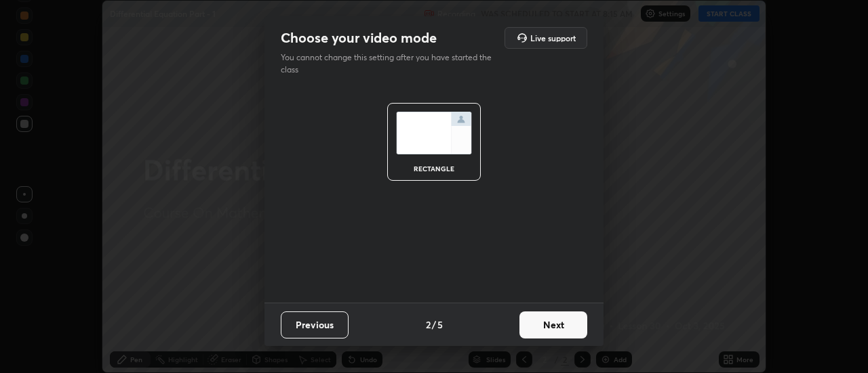 This screenshot has width=868, height=373. I want to click on h5: Live support, so click(553, 38).